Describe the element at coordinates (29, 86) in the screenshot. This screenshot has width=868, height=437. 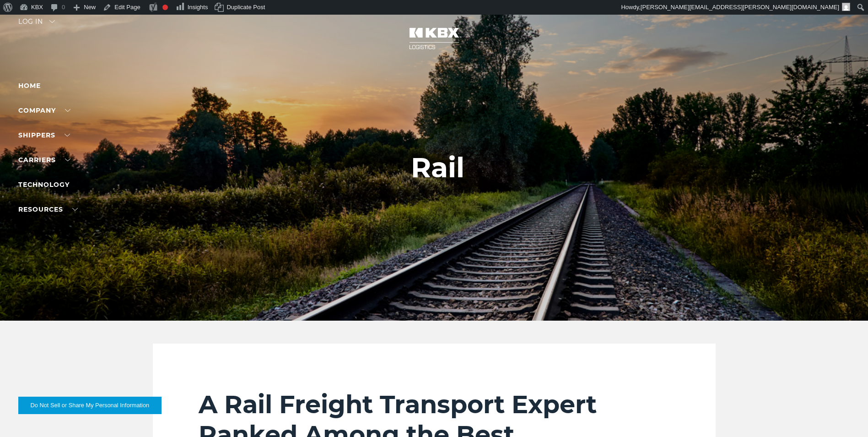
I see `a: Home` at that location.